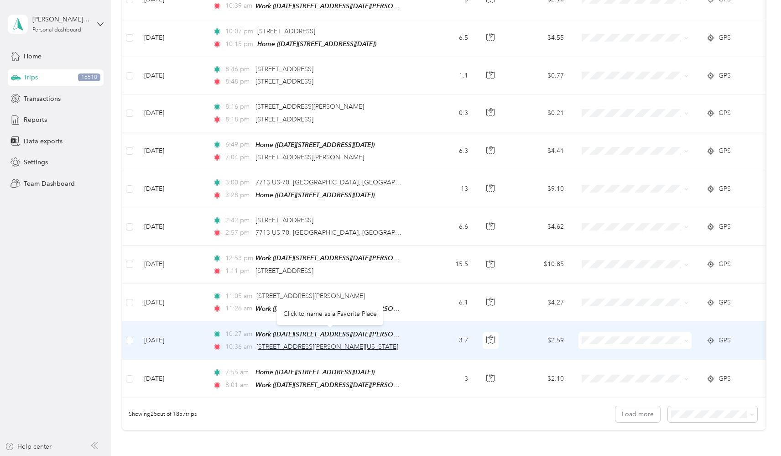  Describe the element at coordinates (539, 76) in the screenshot. I see `td: $0.77` at that location.